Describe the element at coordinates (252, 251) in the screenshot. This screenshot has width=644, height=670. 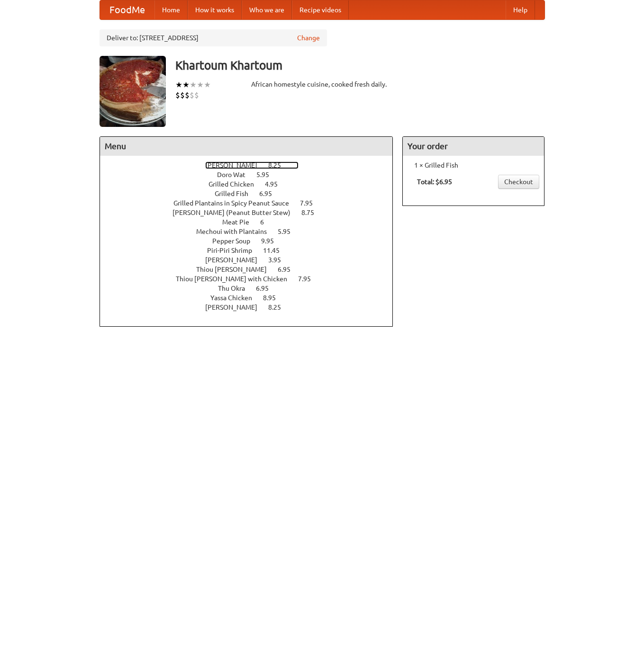
I see `a: Piri-Piri Shrimp 11.45` at that location.